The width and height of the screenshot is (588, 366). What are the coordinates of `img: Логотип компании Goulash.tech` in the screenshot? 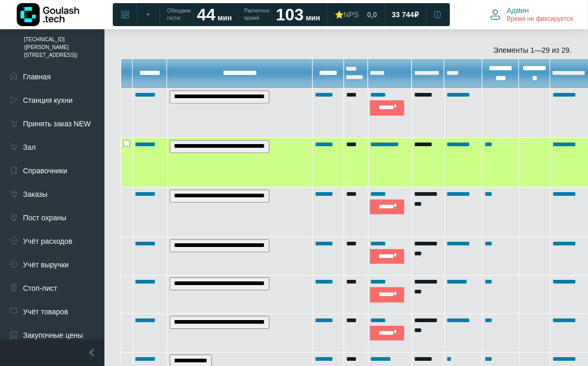 It's located at (48, 15).